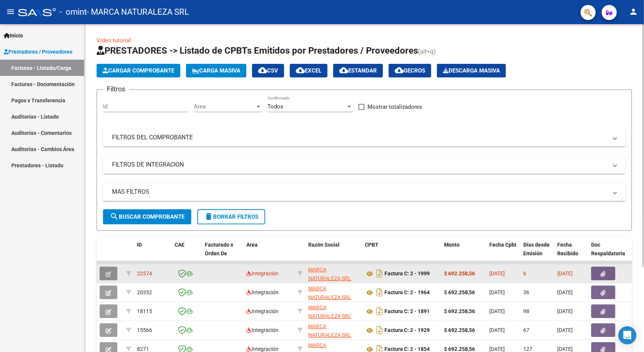 The image size is (644, 352). I want to click on span: Facturado x Orden De, so click(219, 249).